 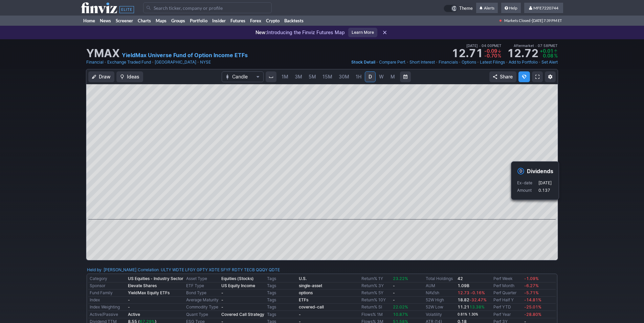 I want to click on span: -14.81%, so click(x=532, y=300).